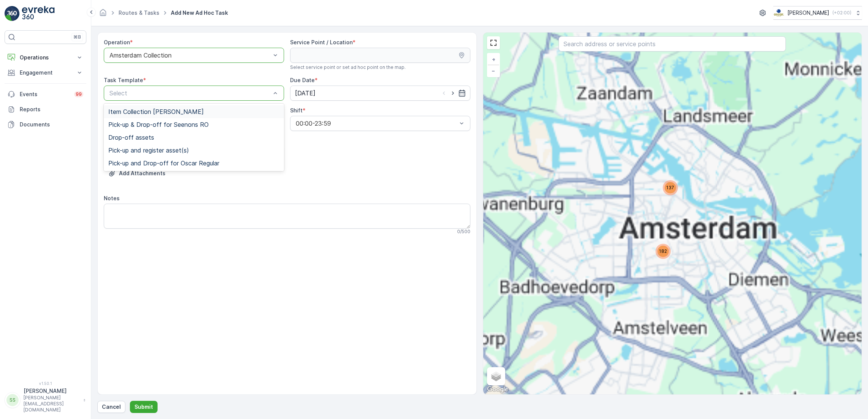 Image resolution: width=868 pixels, height=419 pixels. Describe the element at coordinates (45, 58) in the screenshot. I see `p: Operations` at that location.